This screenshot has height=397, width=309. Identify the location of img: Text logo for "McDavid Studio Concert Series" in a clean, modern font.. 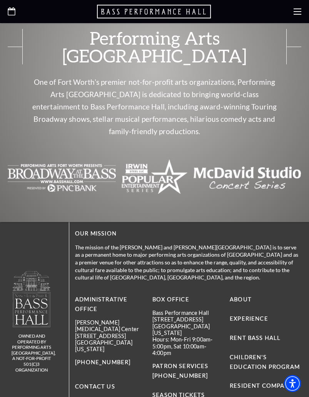
(247, 178).